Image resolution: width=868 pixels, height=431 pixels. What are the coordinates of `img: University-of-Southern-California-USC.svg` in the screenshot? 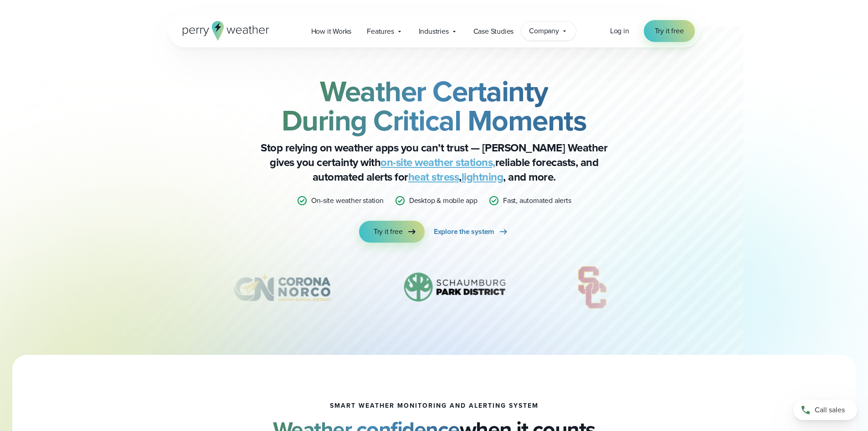 It's located at (592, 287).